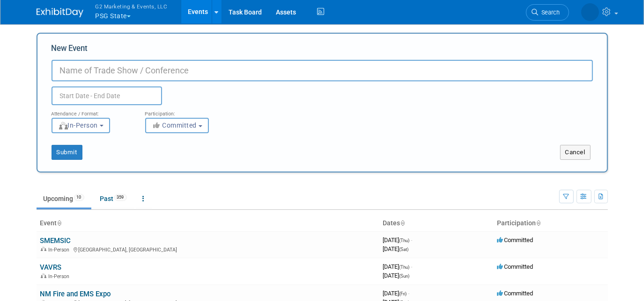 This screenshot has width=644, height=301. Describe the element at coordinates (402, 223) in the screenshot. I see `a: Sort by Start Date` at that location.